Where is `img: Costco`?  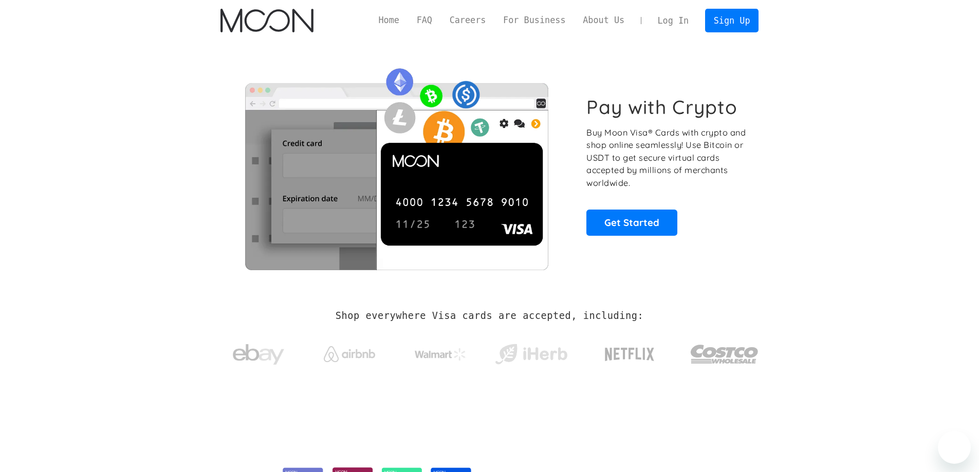 img: Costco is located at coordinates (724, 354).